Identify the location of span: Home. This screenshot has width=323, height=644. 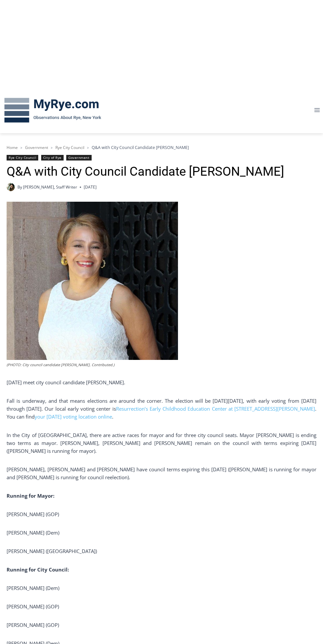
(12, 147).